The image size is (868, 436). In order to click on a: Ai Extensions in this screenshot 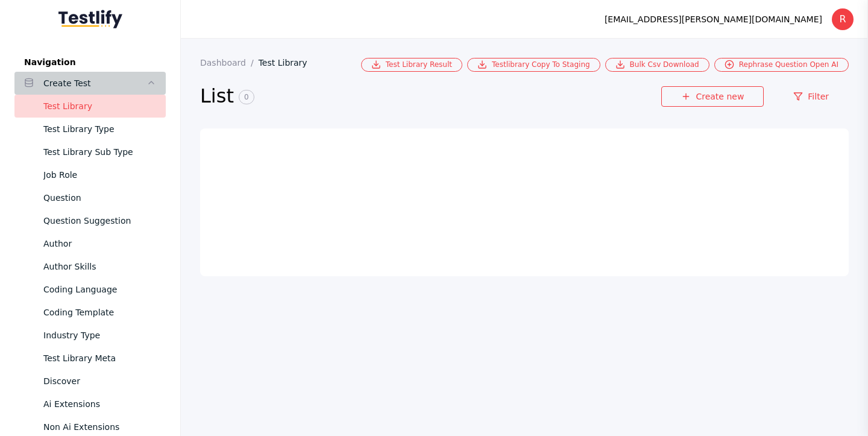, I will do `click(89, 404)`.